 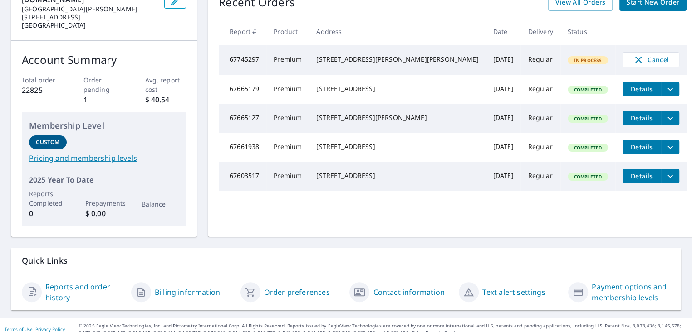 What do you see at coordinates (166, 100) in the screenshot?
I see `p: $ 40.54` at bounding box center [166, 100].